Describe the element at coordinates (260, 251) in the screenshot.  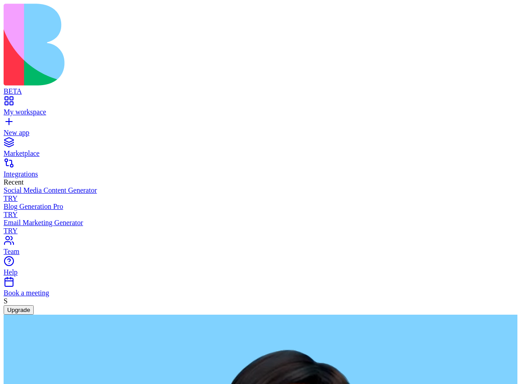
I see `div: Team` at that location.